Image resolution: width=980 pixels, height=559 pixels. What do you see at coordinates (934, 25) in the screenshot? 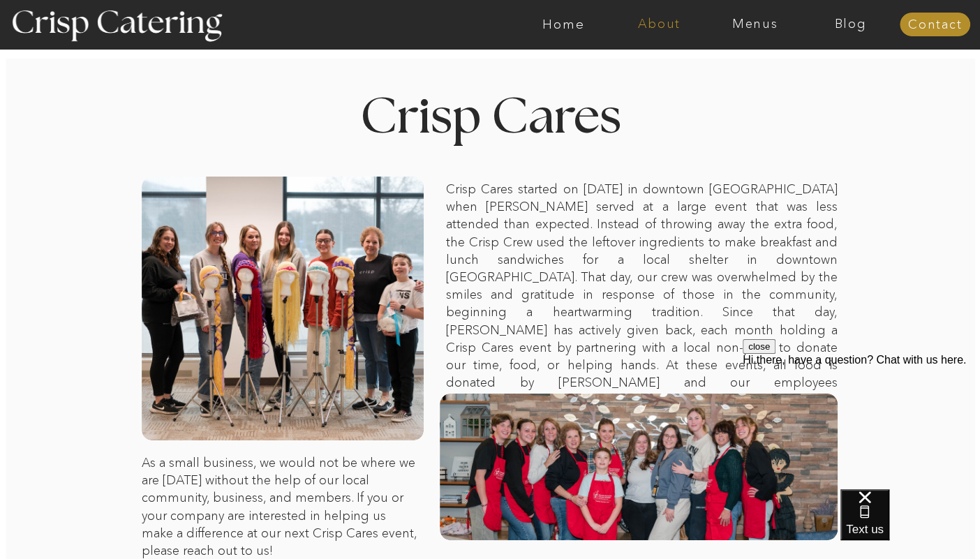
I see `nav: Contact` at bounding box center [934, 25].